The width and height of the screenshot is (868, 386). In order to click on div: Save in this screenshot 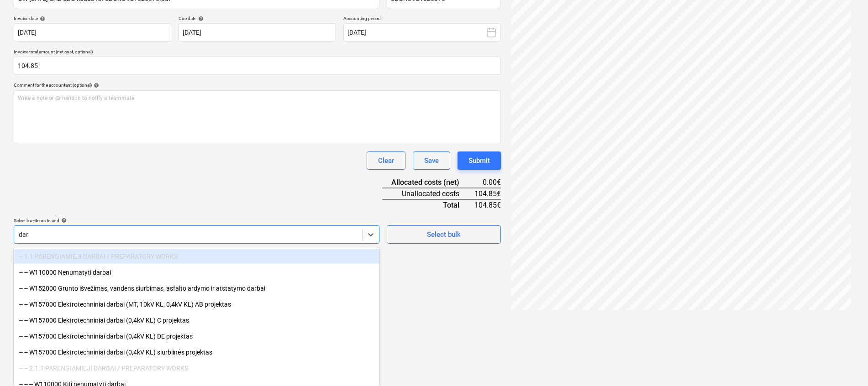, I will do `click(431, 161)`.